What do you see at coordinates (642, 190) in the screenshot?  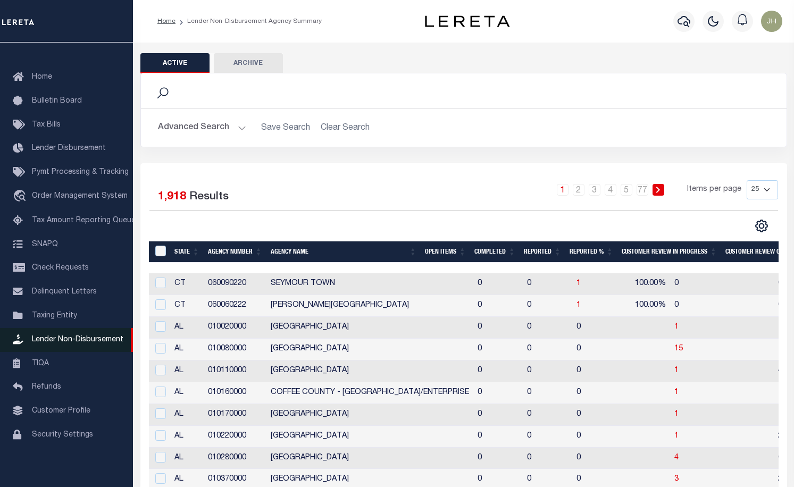 I see `a: 77` at bounding box center [642, 190].